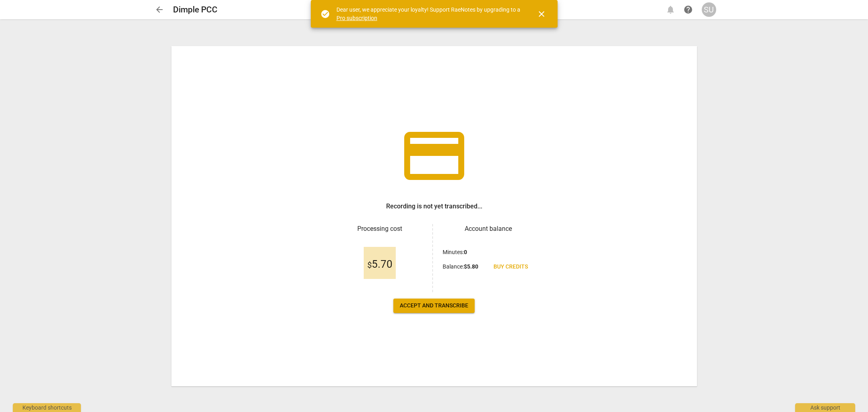 This screenshot has width=868, height=412. What do you see at coordinates (434, 306) in the screenshot?
I see `span: Accept and transcribe` at bounding box center [434, 306].